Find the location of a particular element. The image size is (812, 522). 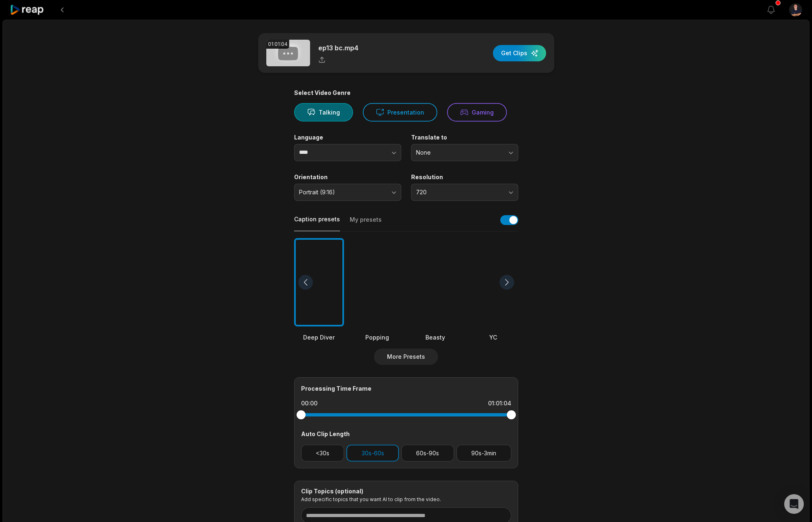

button: More Presets is located at coordinates (406, 357).